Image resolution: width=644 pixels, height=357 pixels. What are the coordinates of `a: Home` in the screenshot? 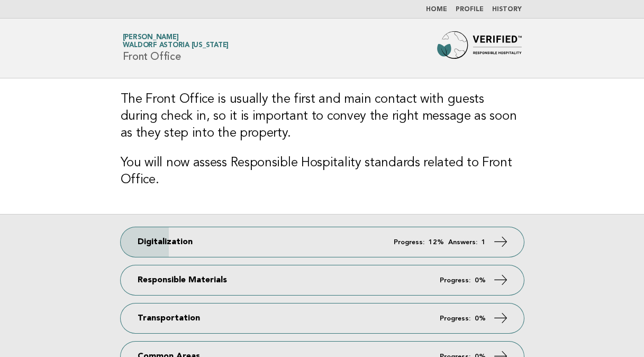 It's located at (437, 10).